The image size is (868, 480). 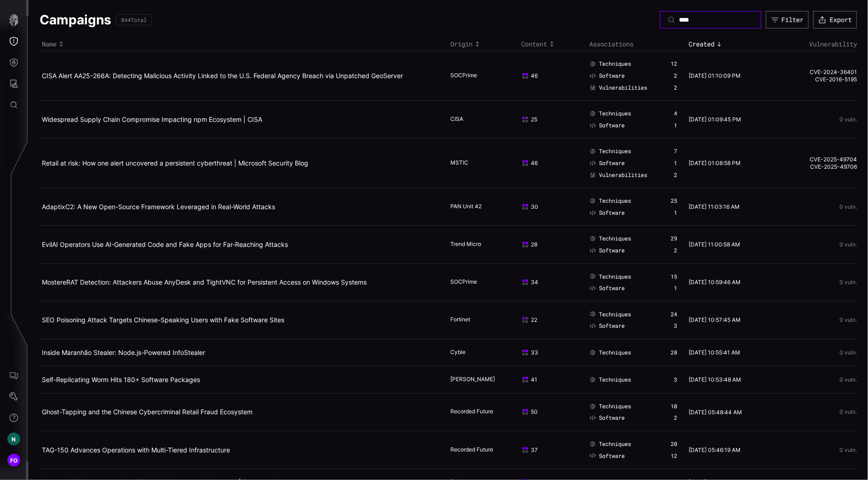 I want to click on div: SOCPrime, so click(x=474, y=282).